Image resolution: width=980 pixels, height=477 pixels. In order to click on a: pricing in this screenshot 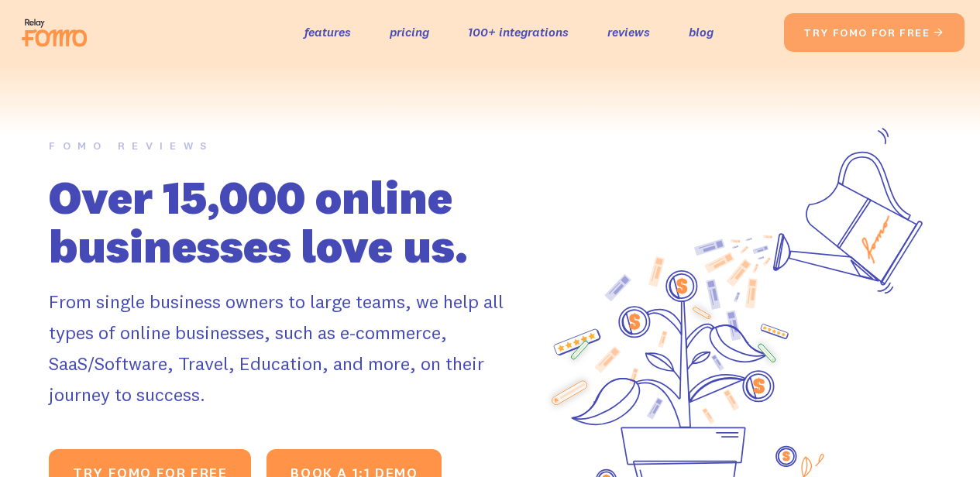, I will do `click(409, 31)`.